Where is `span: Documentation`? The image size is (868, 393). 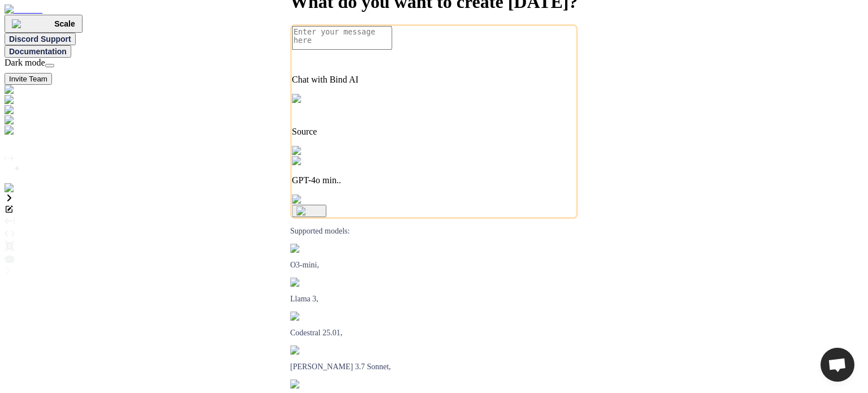
span: Documentation is located at coordinates (38, 52).